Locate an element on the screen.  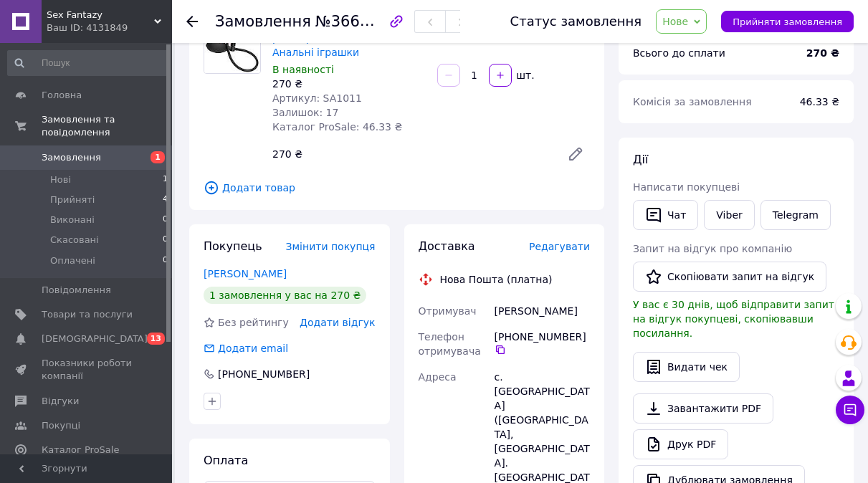
span: Замовлення та повідомлення is located at coordinates (106, 126).